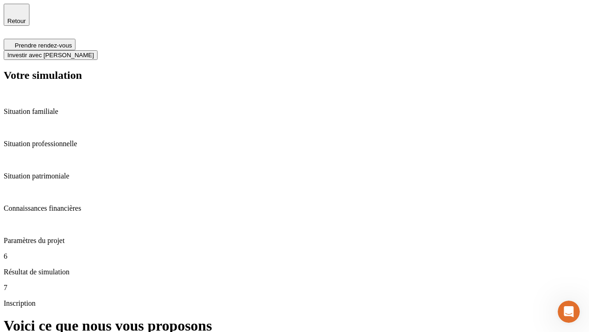 Image resolution: width=589 pixels, height=332 pixels. What do you see at coordinates (295, 256) in the screenshot?
I see `p: 6` at bounding box center [295, 256].